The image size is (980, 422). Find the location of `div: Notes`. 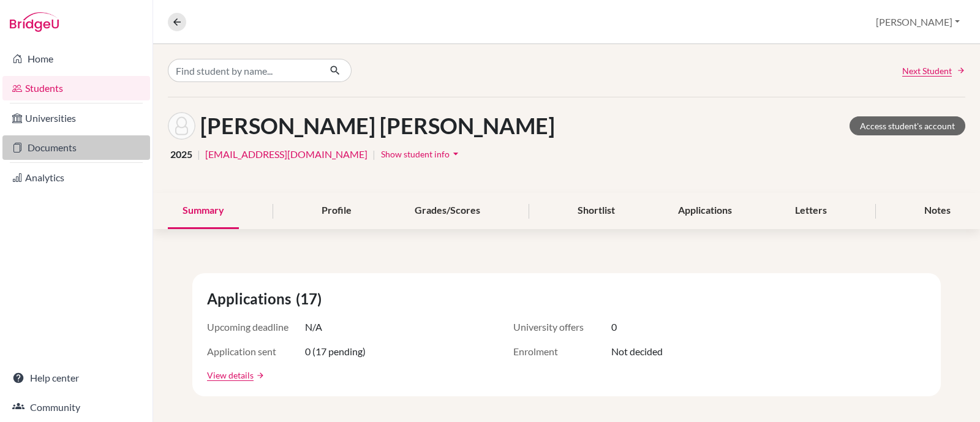

div: Notes is located at coordinates (937, 211).